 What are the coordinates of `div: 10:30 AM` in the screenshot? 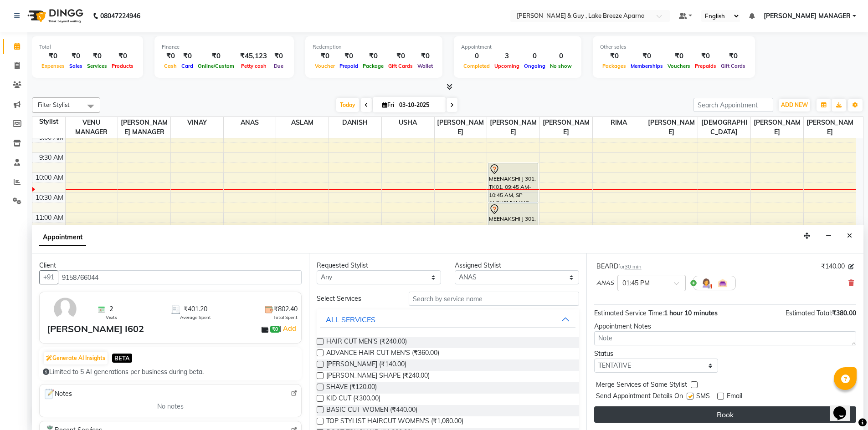 It's located at (49, 197).